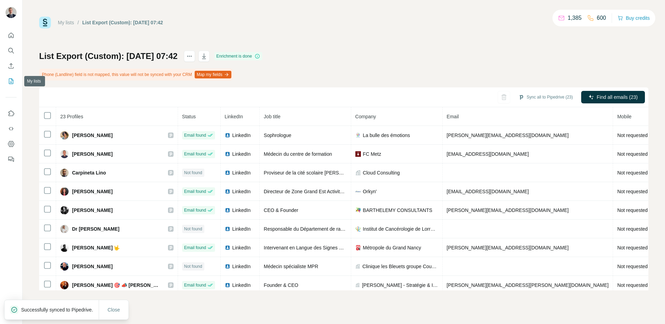 The height and width of the screenshot is (324, 665). Describe the element at coordinates (278, 135) in the screenshot. I see `span: Sophrologue` at that location.